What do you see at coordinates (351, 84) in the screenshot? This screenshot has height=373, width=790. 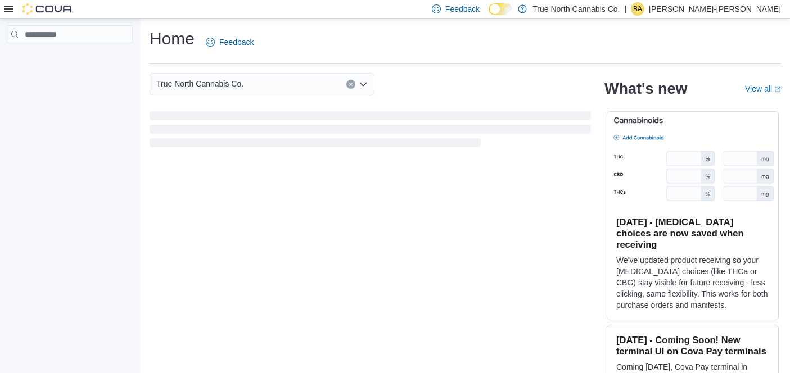 I see `button: Clear input` at bounding box center [351, 84].